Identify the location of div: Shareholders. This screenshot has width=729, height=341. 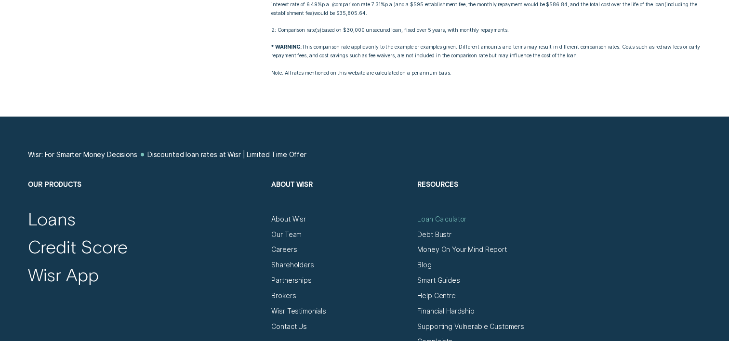
(292, 265).